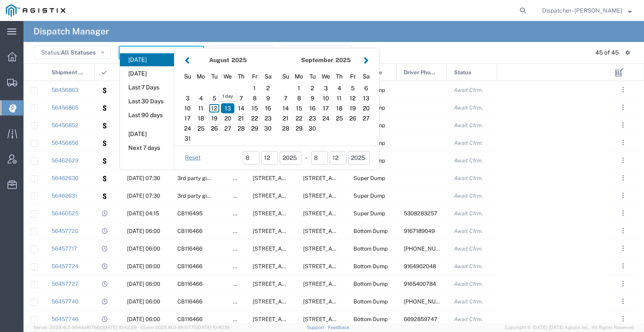  I want to click on a: 56460525, so click(65, 213).